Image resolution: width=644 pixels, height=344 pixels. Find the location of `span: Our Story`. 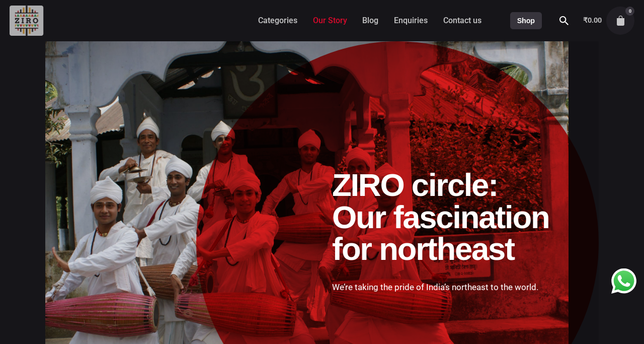

span: Our Story is located at coordinates (330, 20).